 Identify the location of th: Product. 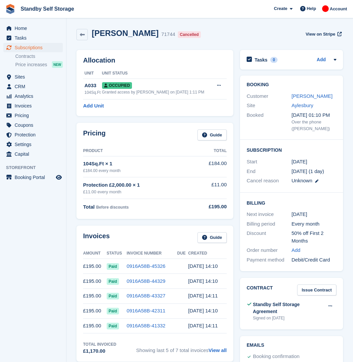
(138, 151).